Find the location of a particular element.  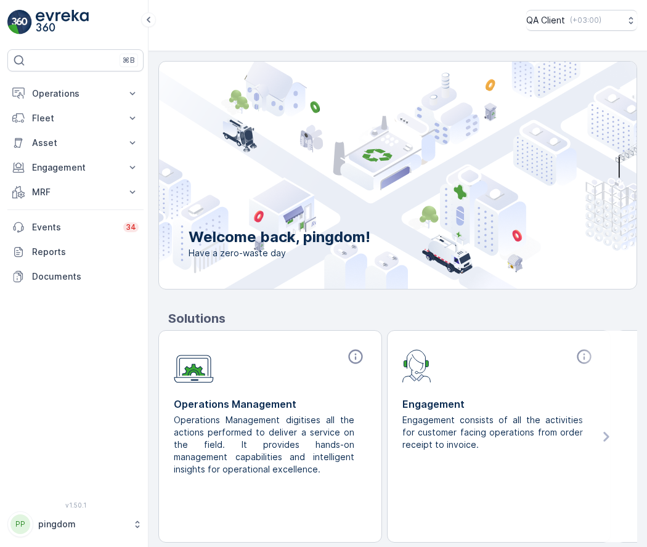

p: 34 is located at coordinates (131, 227).